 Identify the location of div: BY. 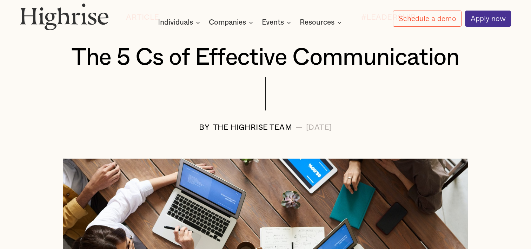
(204, 127).